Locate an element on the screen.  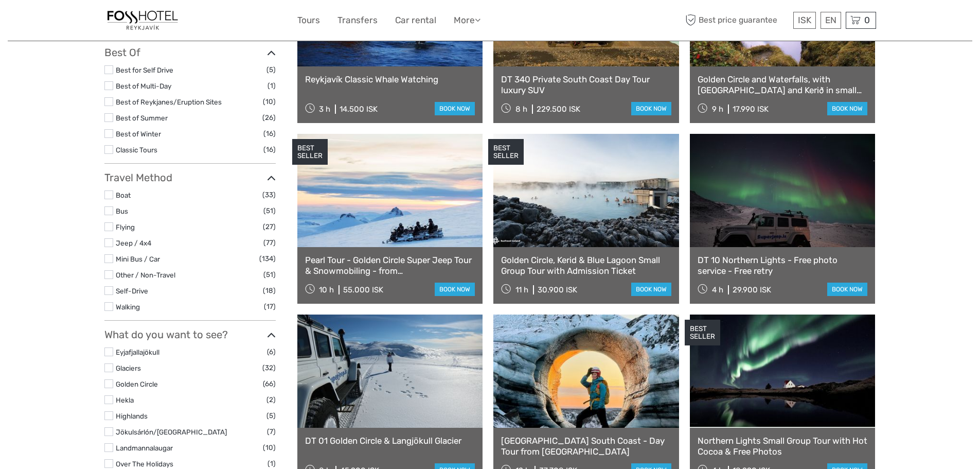
span: (27) is located at coordinates (269, 227).